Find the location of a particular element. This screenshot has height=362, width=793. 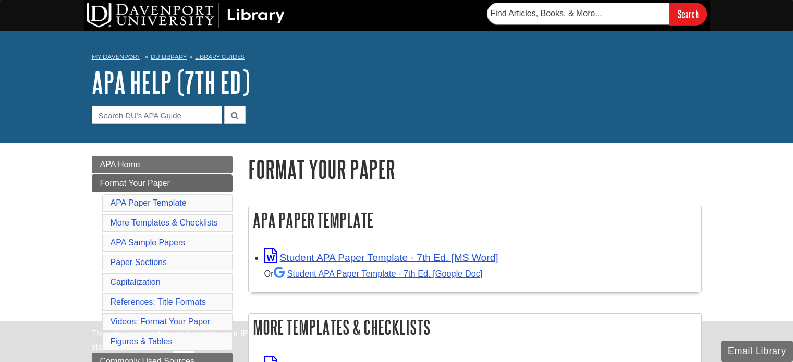

a: Link opens in new window is located at coordinates (381, 258).